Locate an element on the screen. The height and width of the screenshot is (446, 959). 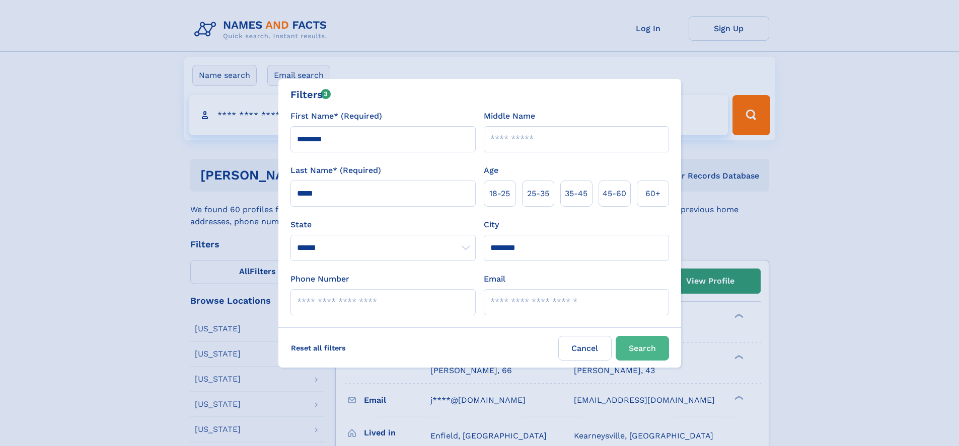
label: City is located at coordinates (491, 225).